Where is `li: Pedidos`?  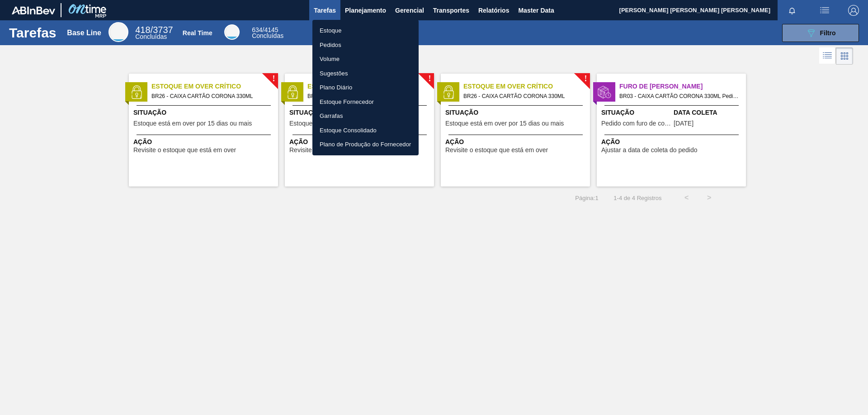
li: Pedidos is located at coordinates (365, 45).